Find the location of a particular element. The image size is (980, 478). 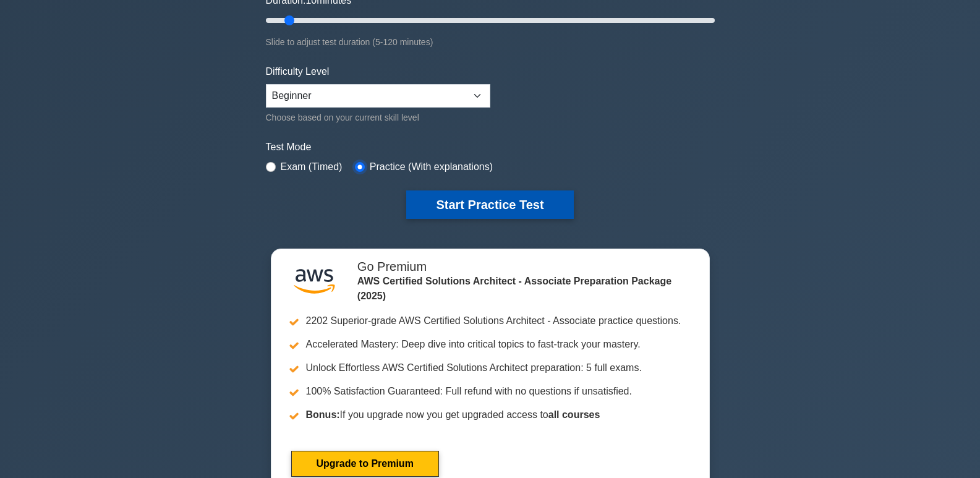

label: Difficulty Level is located at coordinates (297, 72).